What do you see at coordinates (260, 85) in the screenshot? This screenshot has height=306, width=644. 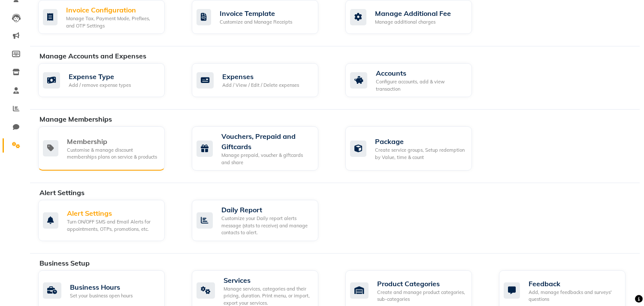 I see `div: Add / View / Edit / Delete expenses` at bounding box center [260, 85].